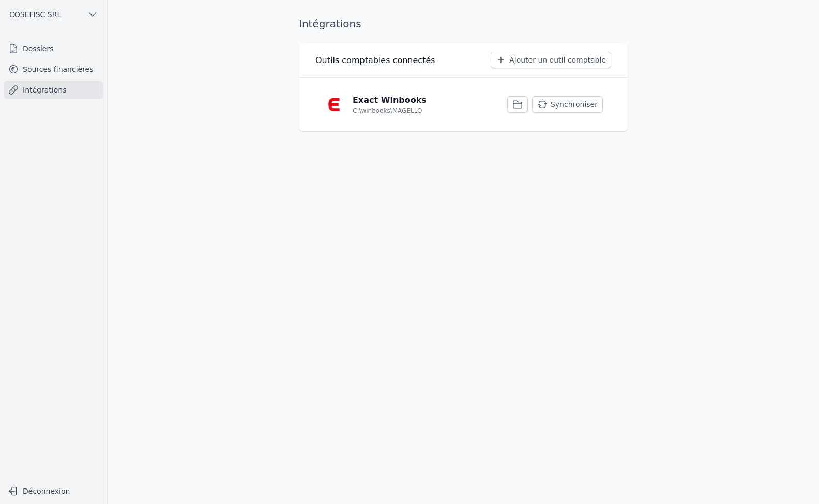 This screenshot has width=819, height=504. Describe the element at coordinates (568, 104) in the screenshot. I see `button: Synchroniser` at that location.